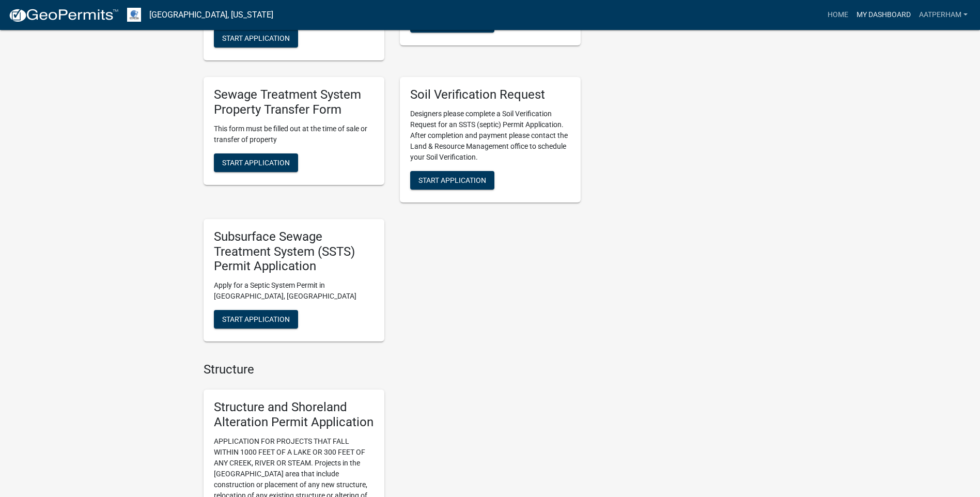  What do you see at coordinates (294, 415) in the screenshot?
I see `h5: Structure and Shoreland Alteration Permit Application` at bounding box center [294, 415].